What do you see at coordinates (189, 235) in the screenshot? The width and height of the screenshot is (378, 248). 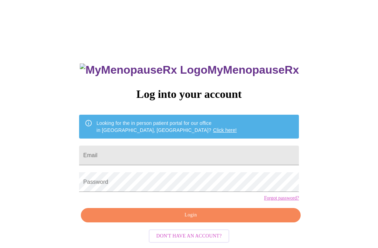 I see `a: Don't have an account?` at bounding box center [189, 235].